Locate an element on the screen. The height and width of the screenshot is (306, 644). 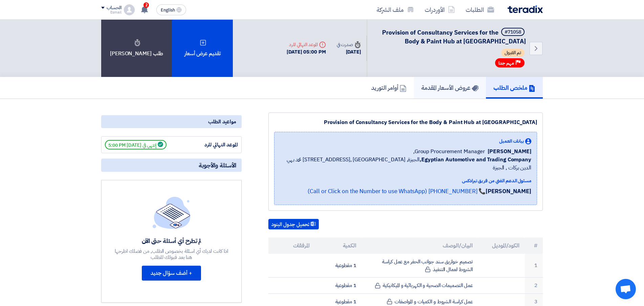
span: تم القبول is located at coordinates (513, 53).